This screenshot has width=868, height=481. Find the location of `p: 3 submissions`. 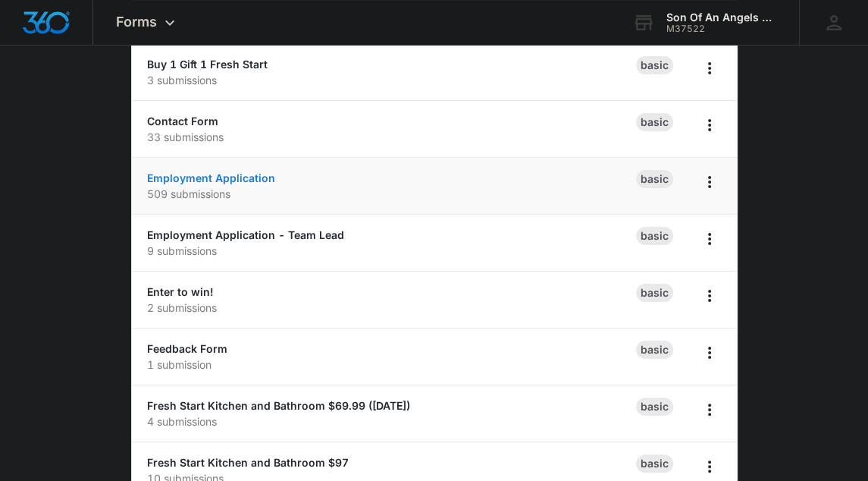

p: 3 submissions is located at coordinates (391, 80).